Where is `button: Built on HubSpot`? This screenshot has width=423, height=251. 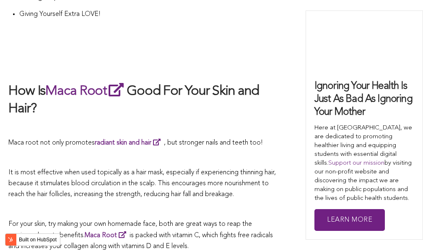
button: Built on HubSpot is located at coordinates (33, 240).